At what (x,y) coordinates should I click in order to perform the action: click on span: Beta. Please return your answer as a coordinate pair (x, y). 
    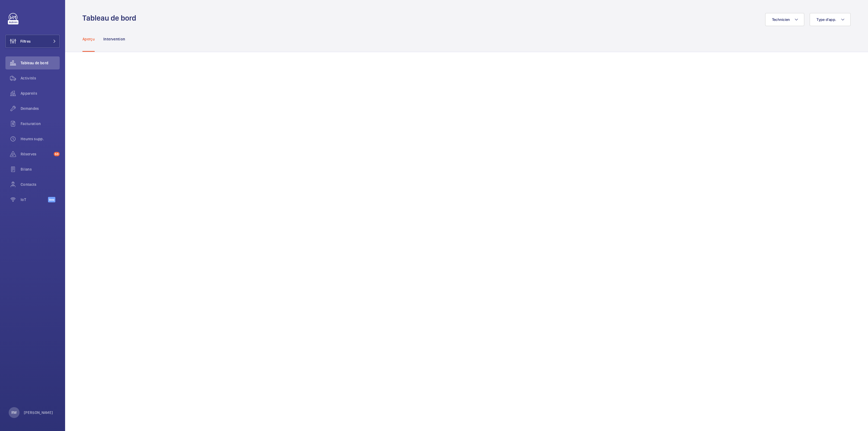
    Looking at the image, I should click on (52, 199).